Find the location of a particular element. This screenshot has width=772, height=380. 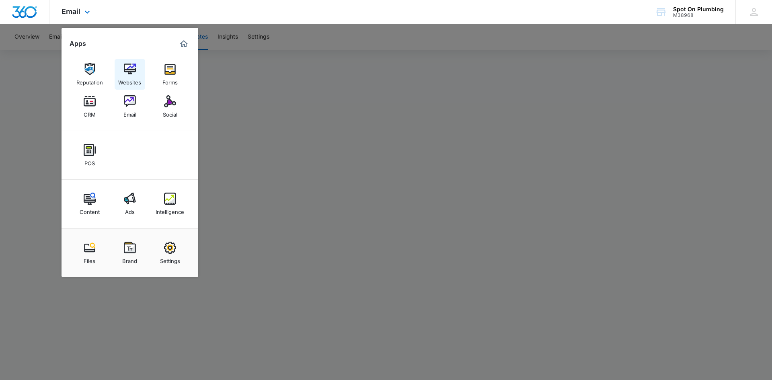

a: Settings is located at coordinates (170, 253).